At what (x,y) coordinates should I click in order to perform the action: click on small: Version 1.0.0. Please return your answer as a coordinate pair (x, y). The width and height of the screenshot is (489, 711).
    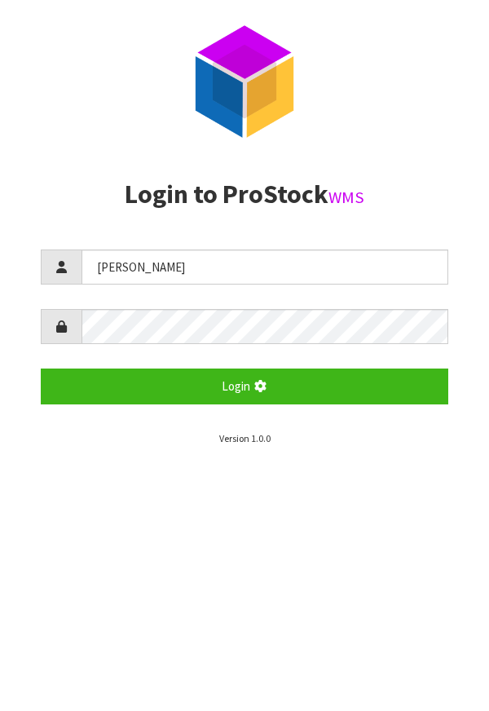
    Looking at the image, I should click on (245, 438).